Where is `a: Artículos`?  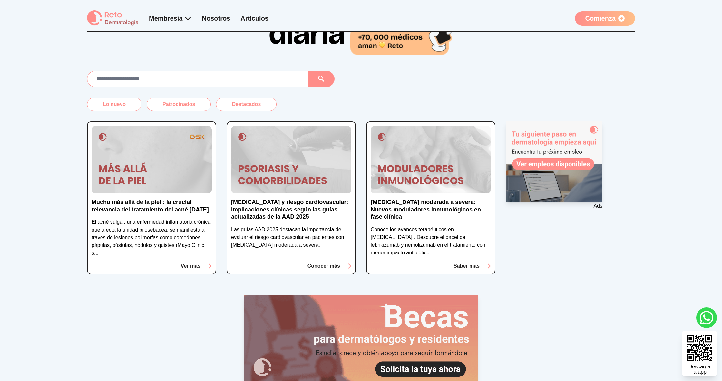
a: Artículos is located at coordinates (254, 18).